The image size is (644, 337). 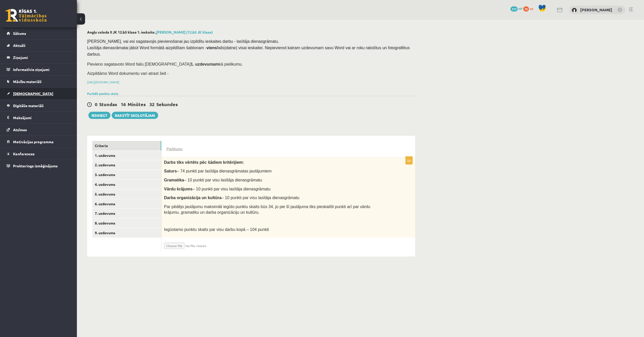 What do you see at coordinates (27, 81) in the screenshot?
I see `span: Mācību materiāli` at bounding box center [27, 81].